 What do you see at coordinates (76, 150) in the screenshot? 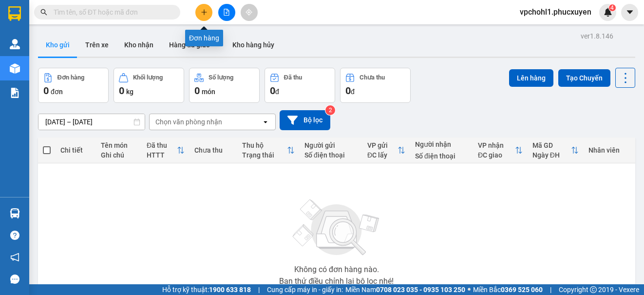
I see `div: Chi tiết` at bounding box center [76, 150].